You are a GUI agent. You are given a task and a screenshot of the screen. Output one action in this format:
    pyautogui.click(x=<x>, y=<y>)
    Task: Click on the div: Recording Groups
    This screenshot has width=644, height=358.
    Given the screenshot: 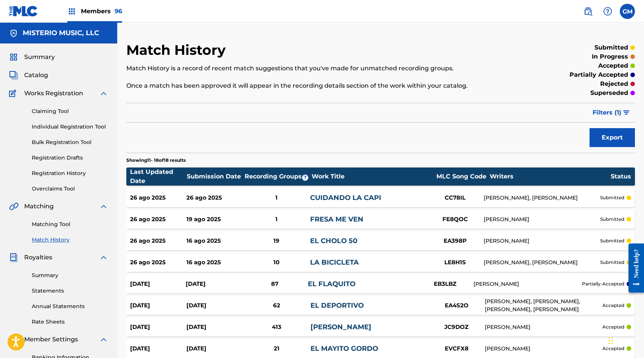 What is the action you would take?
    pyautogui.click(x=278, y=176)
    